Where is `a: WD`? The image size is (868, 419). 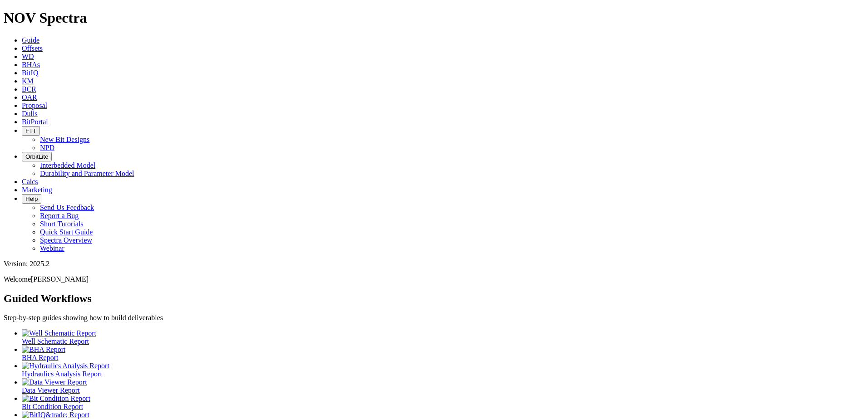 a: WD is located at coordinates (28, 56).